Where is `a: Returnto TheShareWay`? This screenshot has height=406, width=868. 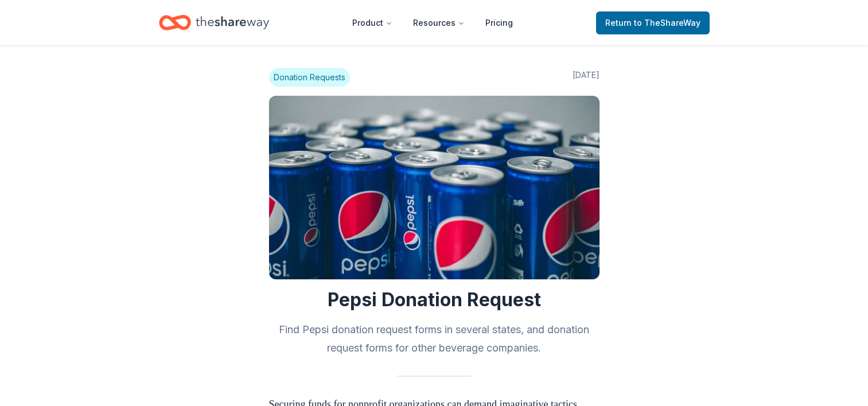 a: Returnto TheShareWay is located at coordinates (653, 23).